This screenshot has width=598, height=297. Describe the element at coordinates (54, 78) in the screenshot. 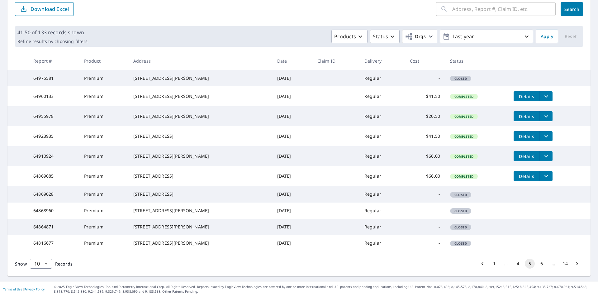

I see `td: 64975581` at that location.